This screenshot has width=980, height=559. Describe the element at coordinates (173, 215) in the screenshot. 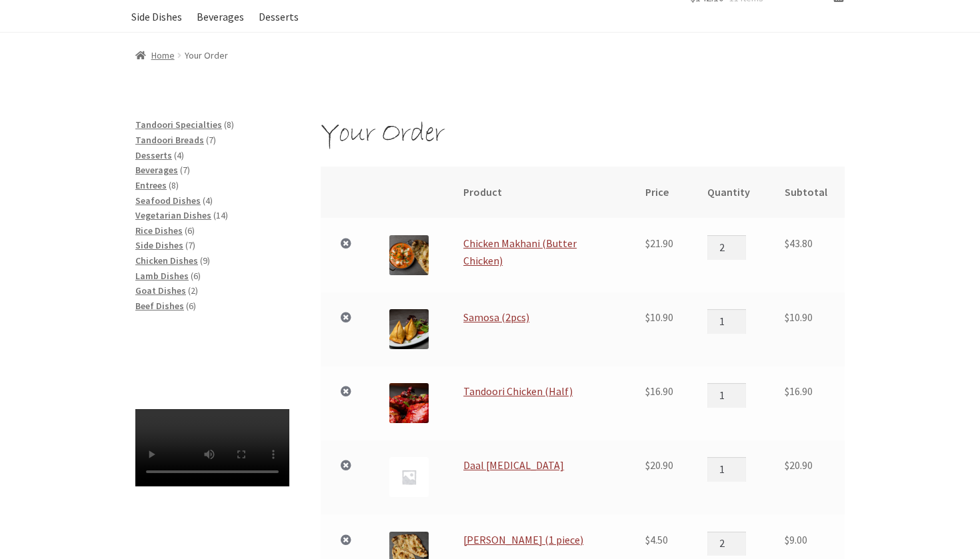

I see `span: Vegetarian Dishes` at that location.